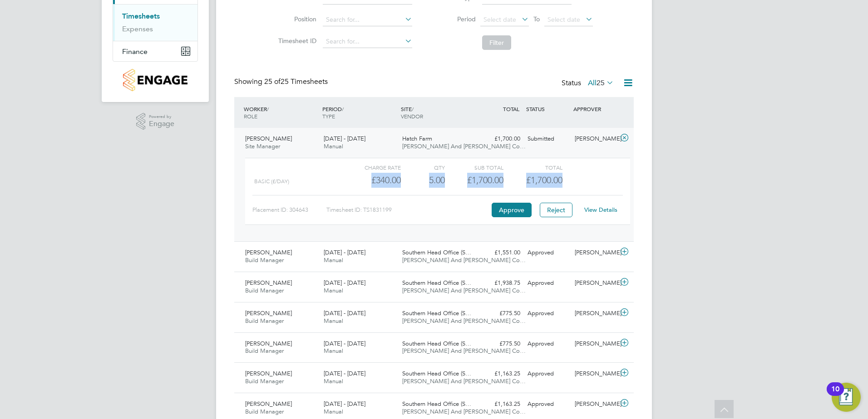  What do you see at coordinates (296, 19) in the screenshot?
I see `label: Position` at bounding box center [296, 19].